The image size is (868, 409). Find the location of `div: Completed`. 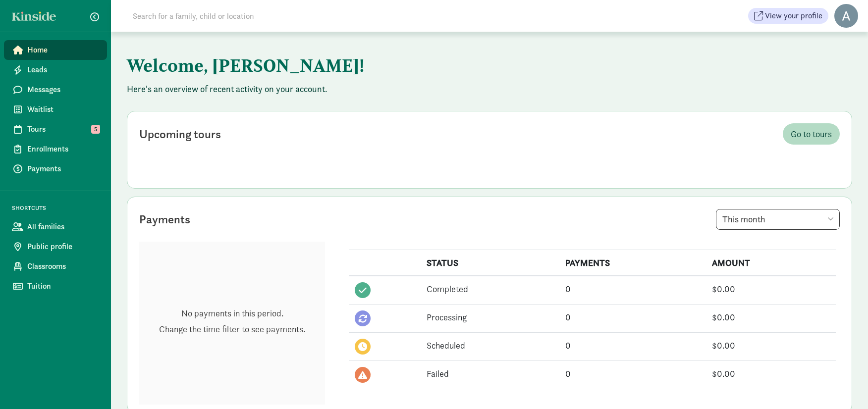

div: Completed is located at coordinates (490, 289).